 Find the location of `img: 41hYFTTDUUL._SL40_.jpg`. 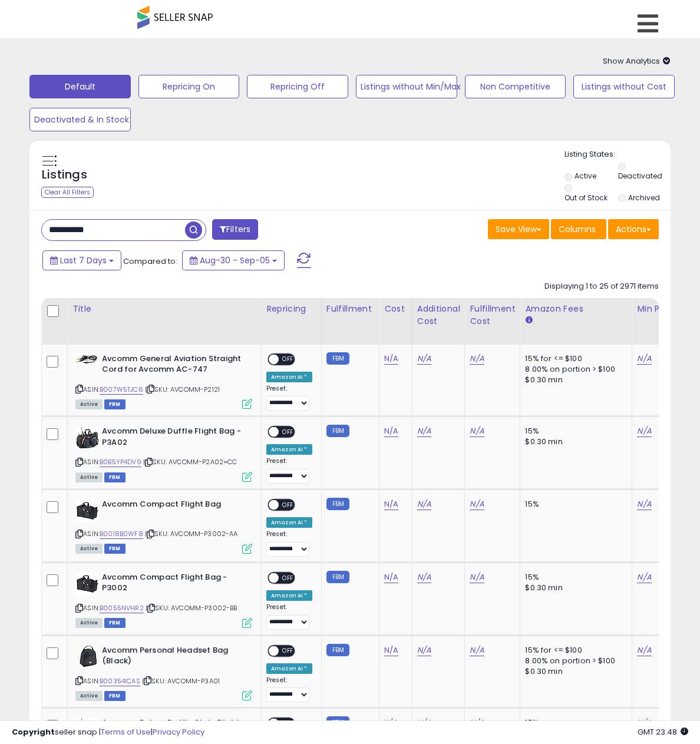

img: 41hYFTTDUUL._SL40_.jpg is located at coordinates (87, 359).